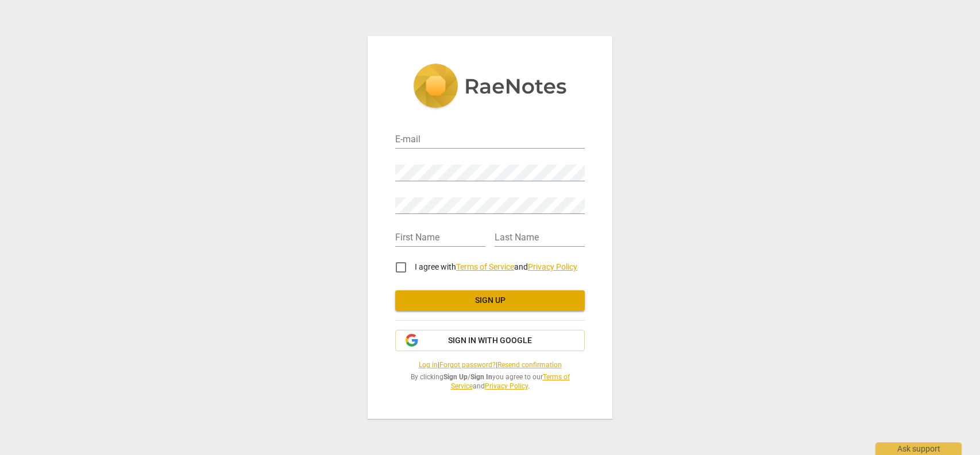 This screenshot has height=455, width=980. What do you see at coordinates (490, 341) in the screenshot?
I see `span: Sign in with Google` at bounding box center [490, 341].